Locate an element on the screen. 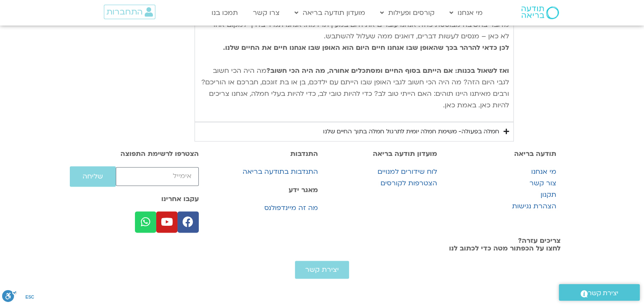  span: הצטרפות לקורסים is located at coordinates (409, 183).